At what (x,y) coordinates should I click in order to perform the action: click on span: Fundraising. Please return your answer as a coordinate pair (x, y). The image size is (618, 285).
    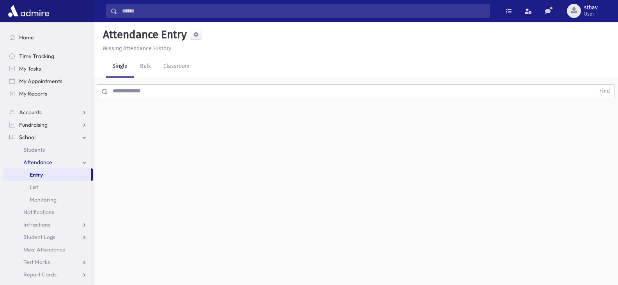
    Looking at the image, I should click on (33, 125).